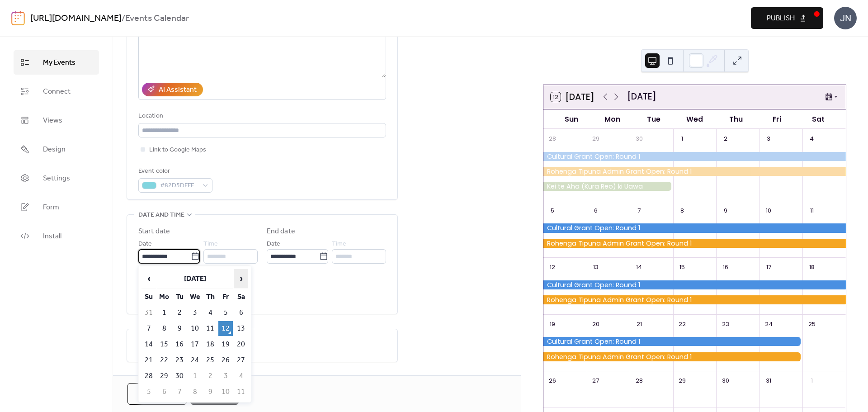  What do you see at coordinates (552, 381) in the screenshot?
I see `div: 26` at bounding box center [552, 381].